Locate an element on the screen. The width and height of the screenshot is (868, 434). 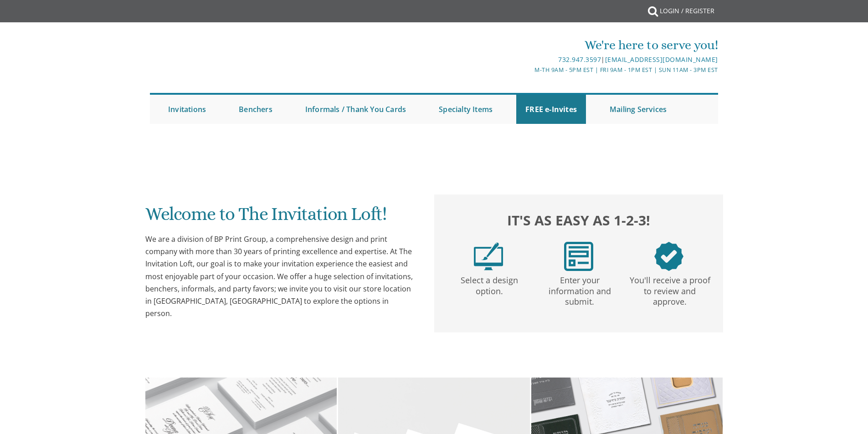
div: We are a division of BP Print Group, a comprehensive design and print company with more than 30 y... is located at coordinates (281, 277).